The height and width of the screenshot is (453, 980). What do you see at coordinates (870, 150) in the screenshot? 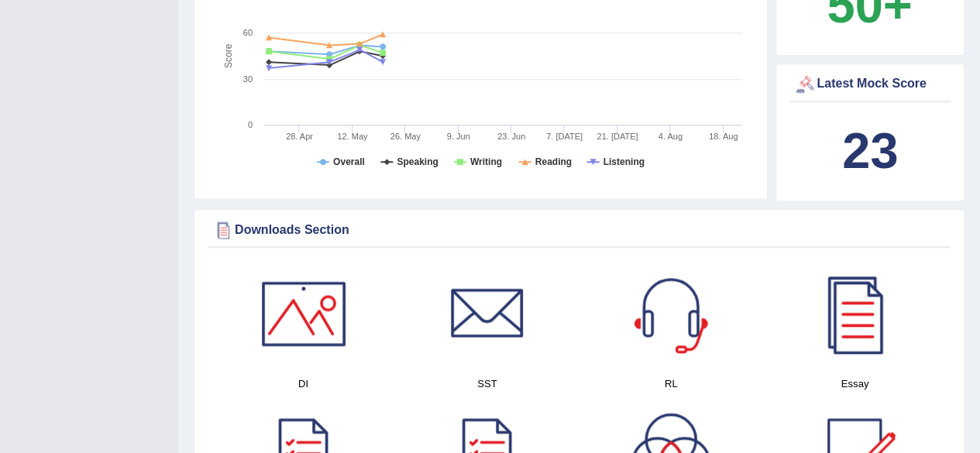
I see `b: 23` at bounding box center [870, 150].